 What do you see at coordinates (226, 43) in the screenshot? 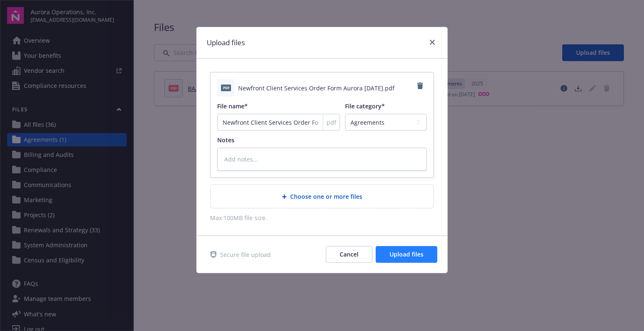
I see `h1: Upload files` at bounding box center [226, 43].